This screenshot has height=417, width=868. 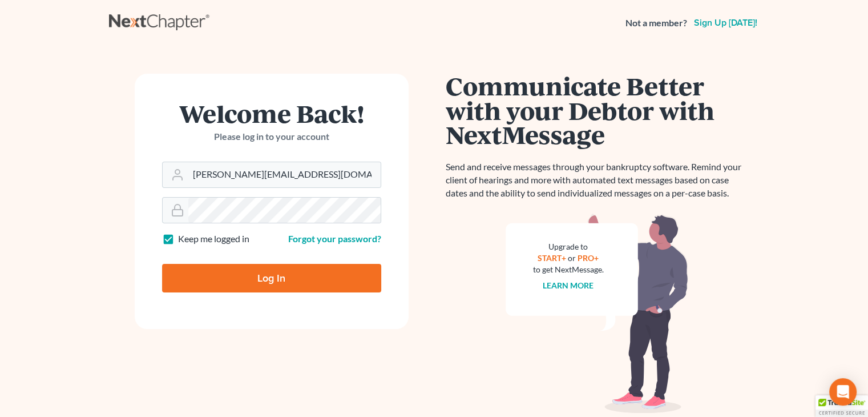 What do you see at coordinates (213, 239) in the screenshot?
I see `label: Keep me logged in` at bounding box center [213, 239].